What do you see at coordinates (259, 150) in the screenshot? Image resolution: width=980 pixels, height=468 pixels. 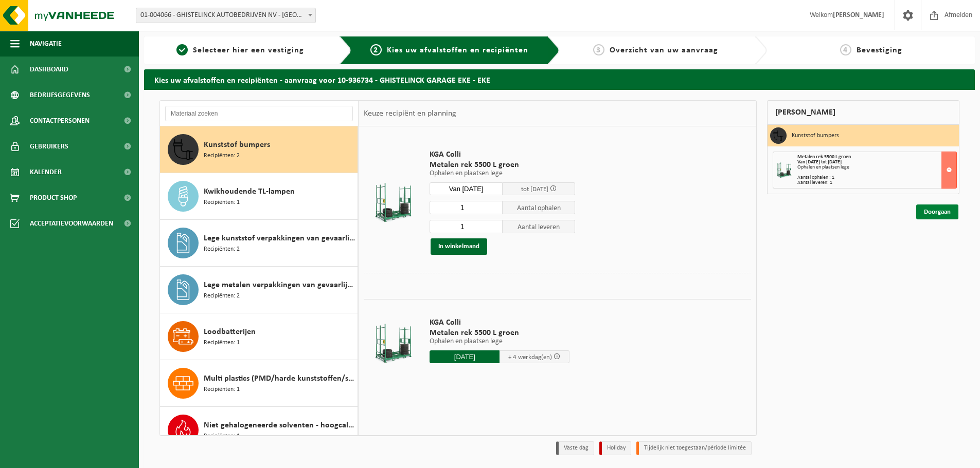 I see `button: Kunststof bumpers Recipiënten: 2` at bounding box center [259, 150].